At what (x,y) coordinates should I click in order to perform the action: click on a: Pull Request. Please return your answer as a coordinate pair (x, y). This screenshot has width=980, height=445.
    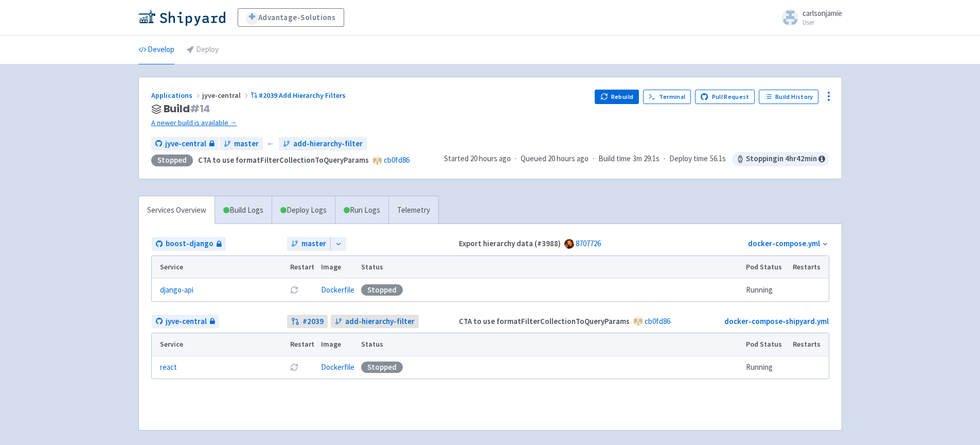
    Looking at the image, I should click on (725, 97).